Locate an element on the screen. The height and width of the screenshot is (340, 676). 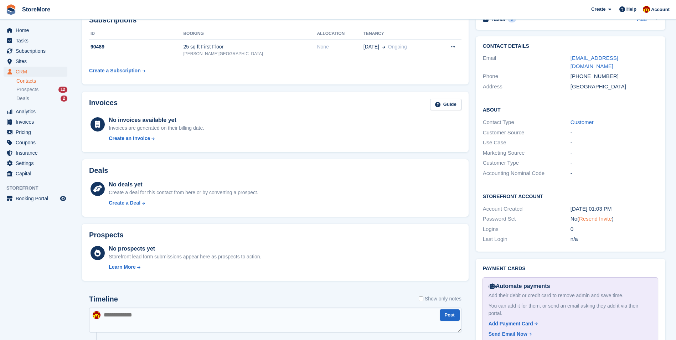
span: Settings is located at coordinates (37, 163).